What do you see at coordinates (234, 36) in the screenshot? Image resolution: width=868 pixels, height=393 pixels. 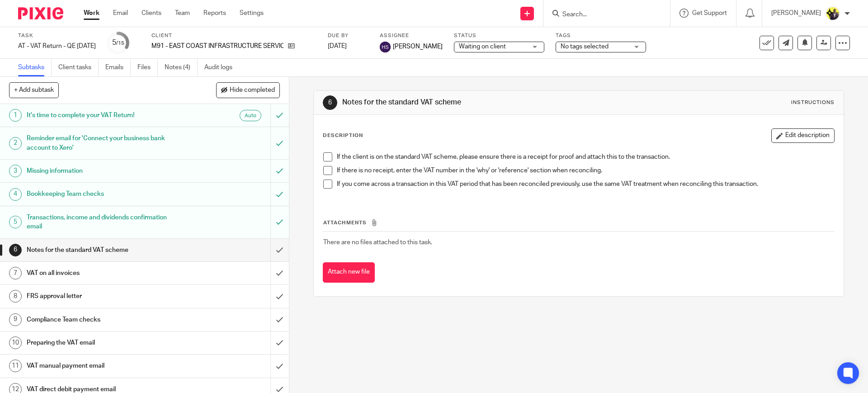 I see `label: Client` at bounding box center [234, 36].